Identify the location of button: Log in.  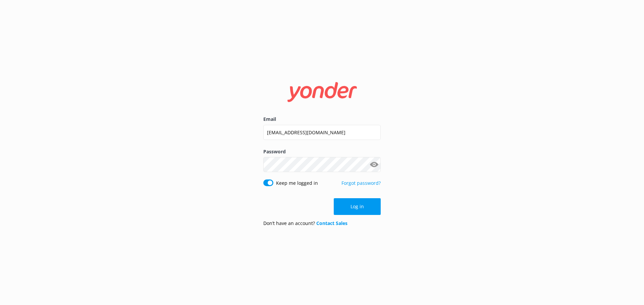
(357, 206).